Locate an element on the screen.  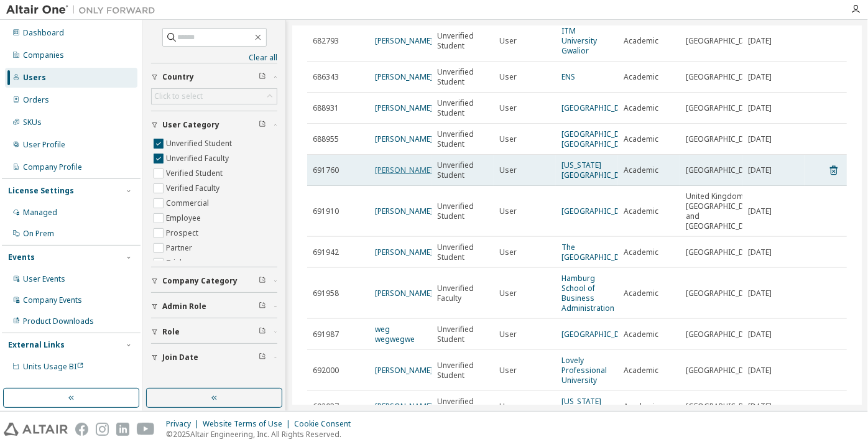
span: Admin Role is located at coordinates (184, 307).